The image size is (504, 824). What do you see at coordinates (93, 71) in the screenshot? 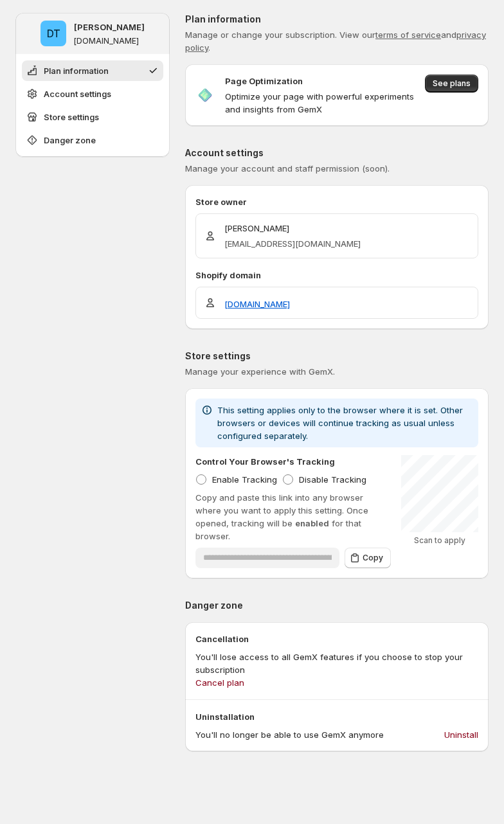
I see `button: Plan information` at bounding box center [93, 71].